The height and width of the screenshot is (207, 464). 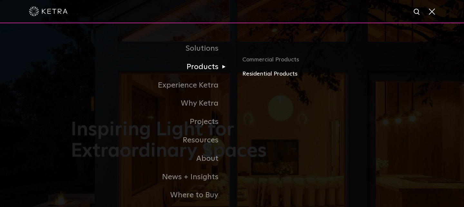 I want to click on a: Experience Ketra, so click(x=151, y=85).